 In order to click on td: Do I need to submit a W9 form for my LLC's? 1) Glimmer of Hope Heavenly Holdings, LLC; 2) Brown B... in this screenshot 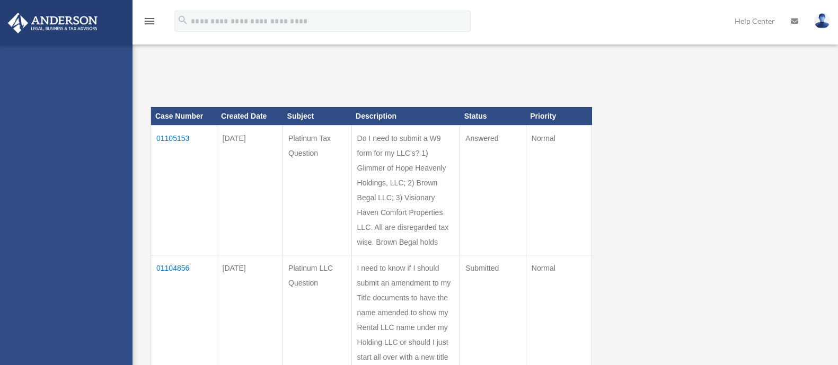, I will do `click(406, 190)`.